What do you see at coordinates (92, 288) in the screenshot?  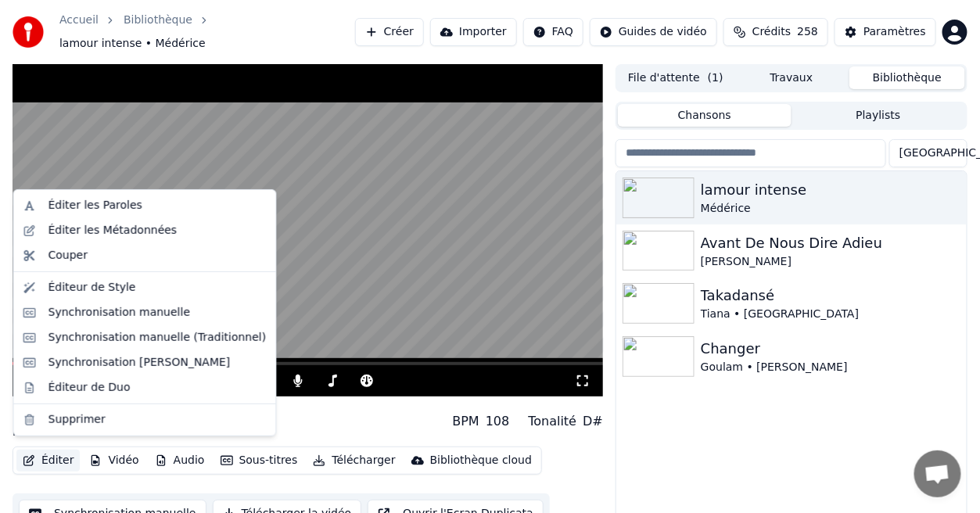 I see `div: Éditeur de Style` at bounding box center [92, 288].